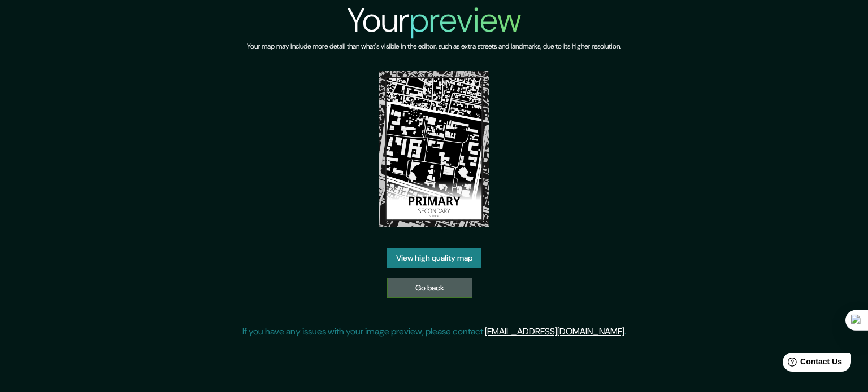 Image resolution: width=868 pixels, height=392 pixels. What do you see at coordinates (434, 257) in the screenshot?
I see `a: View high quality map` at bounding box center [434, 257].